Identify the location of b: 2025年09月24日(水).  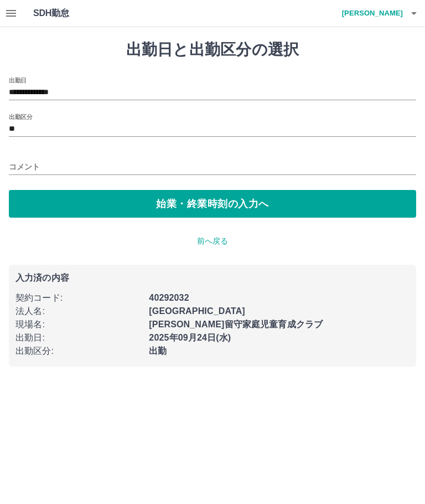
(190, 337).